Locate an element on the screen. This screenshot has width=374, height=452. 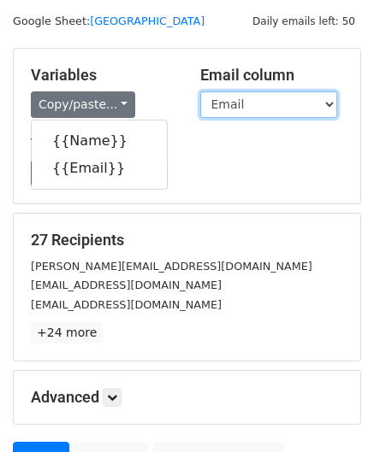
h5: Email column is located at coordinates (272, 75).